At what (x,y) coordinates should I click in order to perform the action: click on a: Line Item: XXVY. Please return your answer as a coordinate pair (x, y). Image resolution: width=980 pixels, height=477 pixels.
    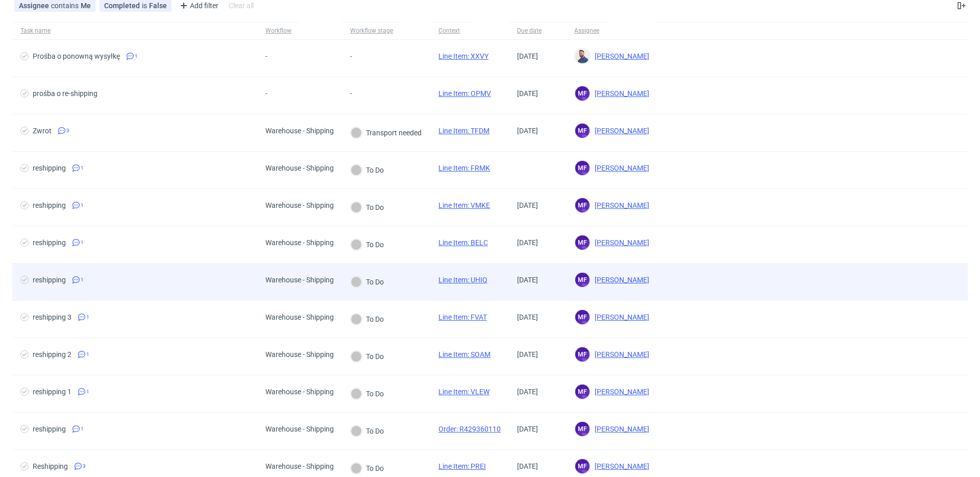
    Looking at the image, I should click on (464, 56).